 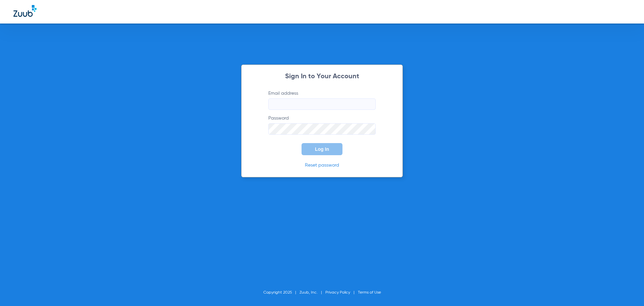 I want to click on label: Password, so click(x=322, y=125).